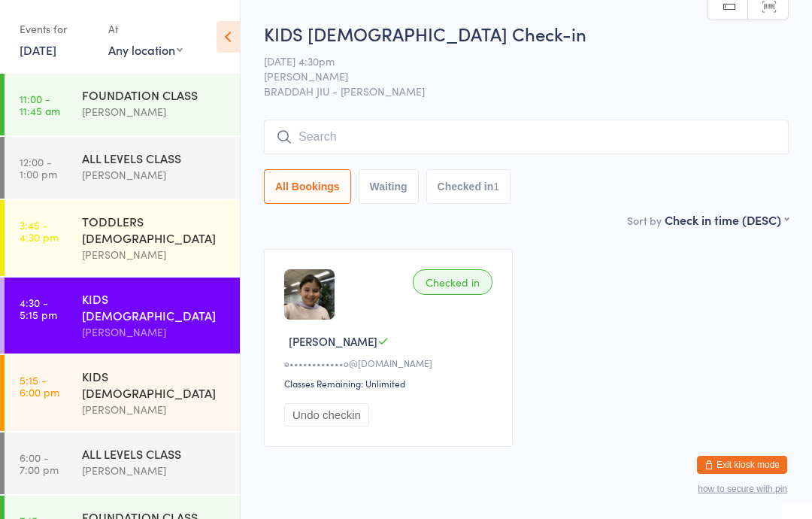 Image resolution: width=812 pixels, height=519 pixels. What do you see at coordinates (39, 231) in the screenshot?
I see `time: 3:45 - 4:30 pm` at bounding box center [39, 231].